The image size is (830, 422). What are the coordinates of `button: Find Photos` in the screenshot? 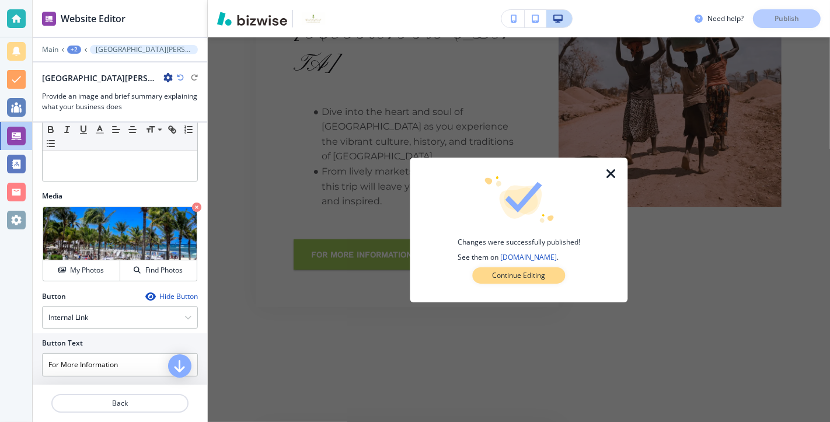 It's located at (158, 270).